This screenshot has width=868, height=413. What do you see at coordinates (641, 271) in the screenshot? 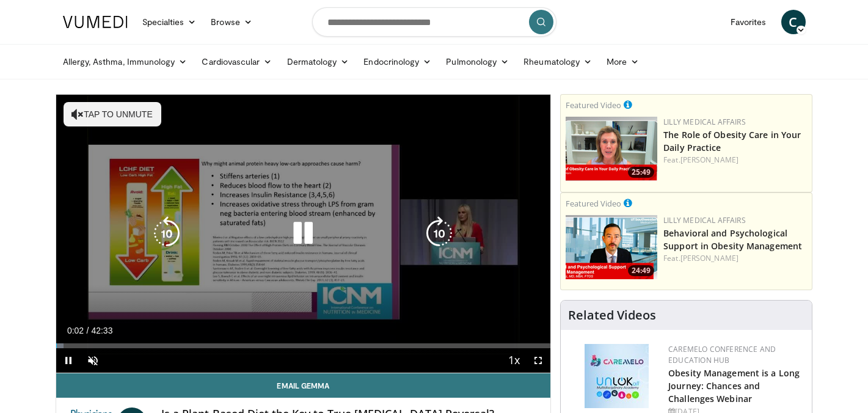
I see `span: 24:49` at bounding box center [641, 271].